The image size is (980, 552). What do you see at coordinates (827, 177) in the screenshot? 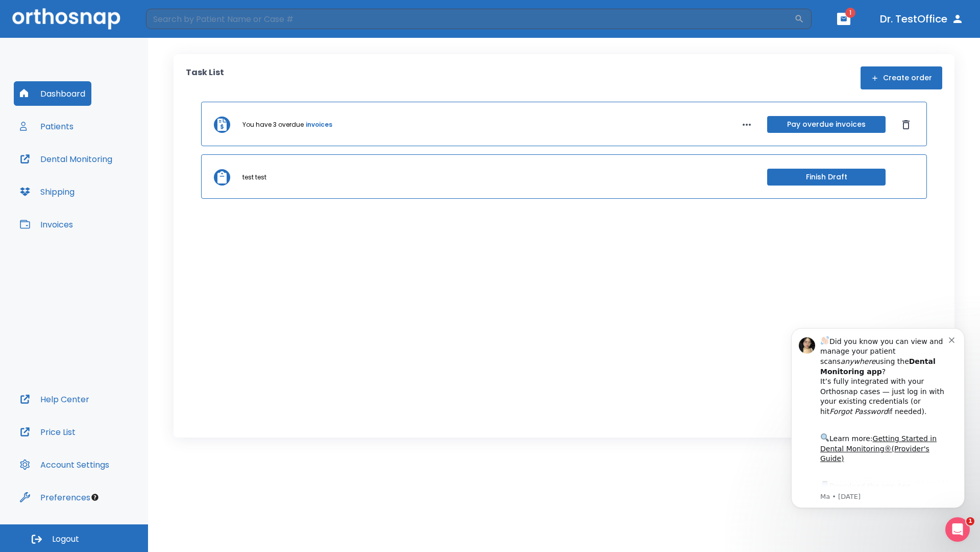
I see `button: Finish Draft` at bounding box center [827, 177].